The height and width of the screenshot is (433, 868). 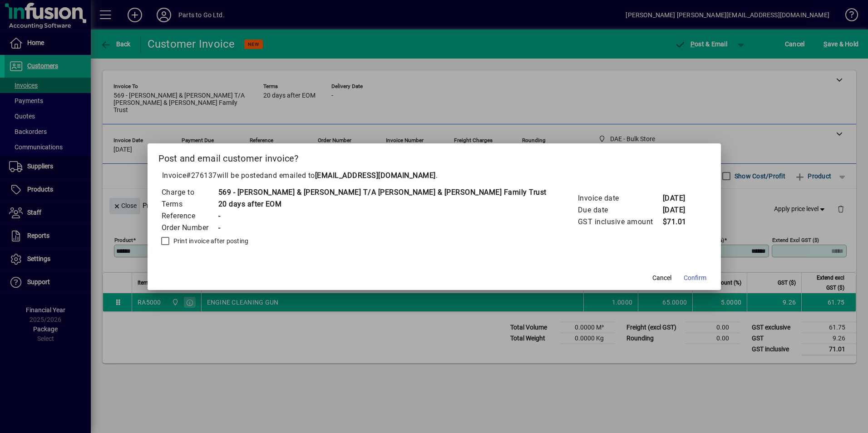 I want to click on td: Terms, so click(x=189, y=204).